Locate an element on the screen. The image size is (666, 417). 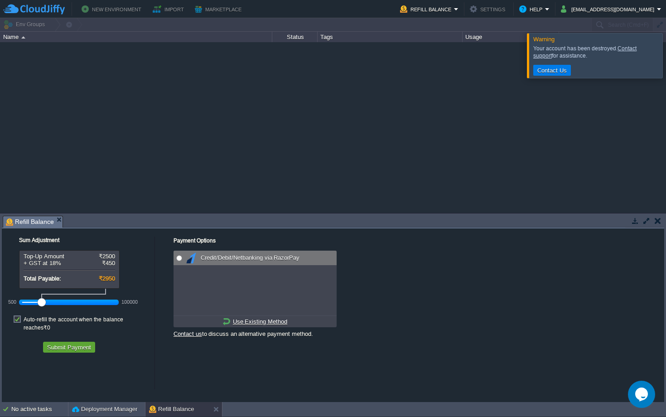
label: Sum Adjustment is located at coordinates (33, 240).